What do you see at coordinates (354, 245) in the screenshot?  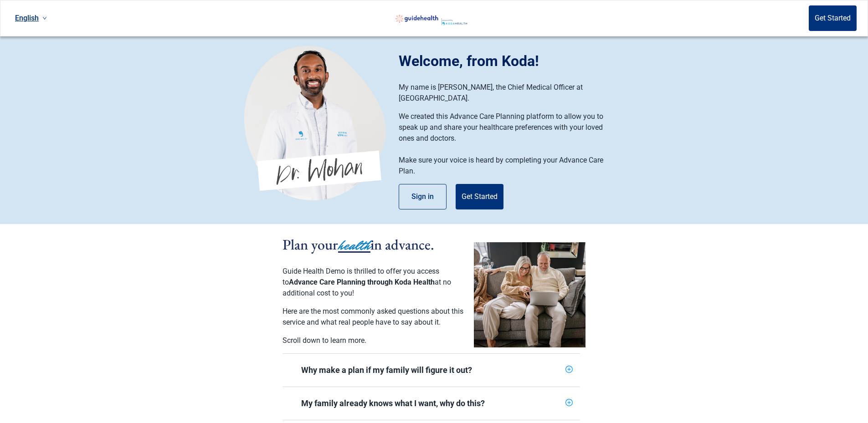 I see `span: health` at bounding box center [354, 245].